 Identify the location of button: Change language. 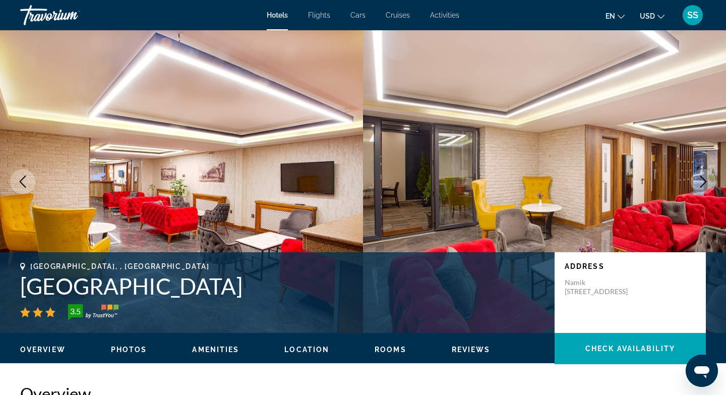
(615, 16).